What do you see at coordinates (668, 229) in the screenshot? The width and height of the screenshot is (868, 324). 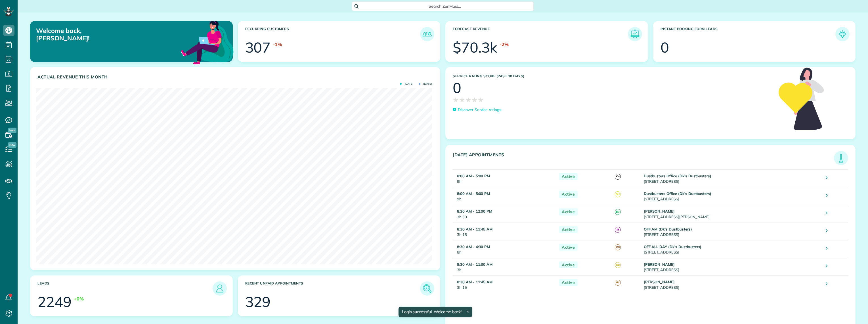 I see `strong: OFF AM (Dk's Dustbusters)` at bounding box center [668, 229].